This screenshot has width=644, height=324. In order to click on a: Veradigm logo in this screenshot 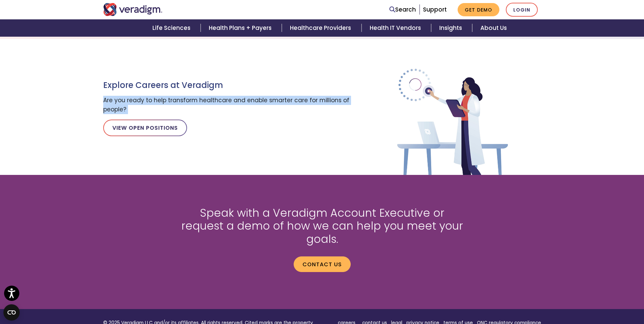, I will do `click(133, 10)`.